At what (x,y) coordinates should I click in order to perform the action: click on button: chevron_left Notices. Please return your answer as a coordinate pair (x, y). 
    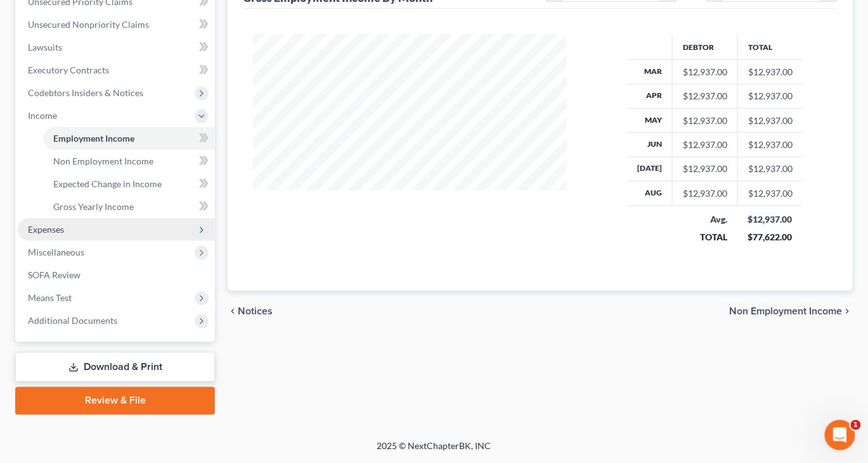
    Looking at the image, I should click on (249, 312).